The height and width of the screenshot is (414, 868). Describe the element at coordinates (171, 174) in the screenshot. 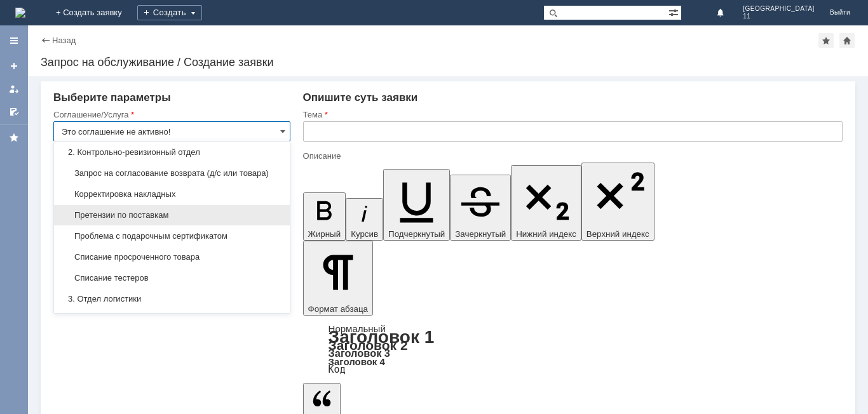

I see `span: Запрос на согласование возврата (д/с или товара)` at that location.